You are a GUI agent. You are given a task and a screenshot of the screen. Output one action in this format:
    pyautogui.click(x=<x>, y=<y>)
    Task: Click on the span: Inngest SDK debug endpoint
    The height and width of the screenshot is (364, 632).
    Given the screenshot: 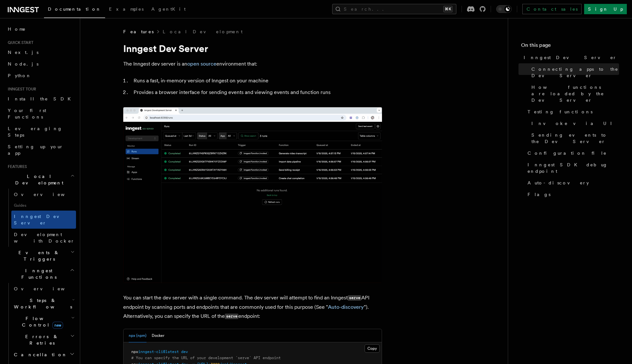 What is the action you would take?
    pyautogui.click(x=573, y=168)
    